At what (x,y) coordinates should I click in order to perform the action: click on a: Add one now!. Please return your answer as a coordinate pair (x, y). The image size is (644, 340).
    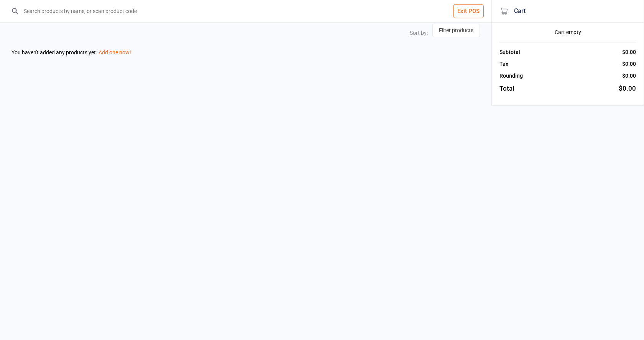
    Looking at the image, I should click on (115, 53).